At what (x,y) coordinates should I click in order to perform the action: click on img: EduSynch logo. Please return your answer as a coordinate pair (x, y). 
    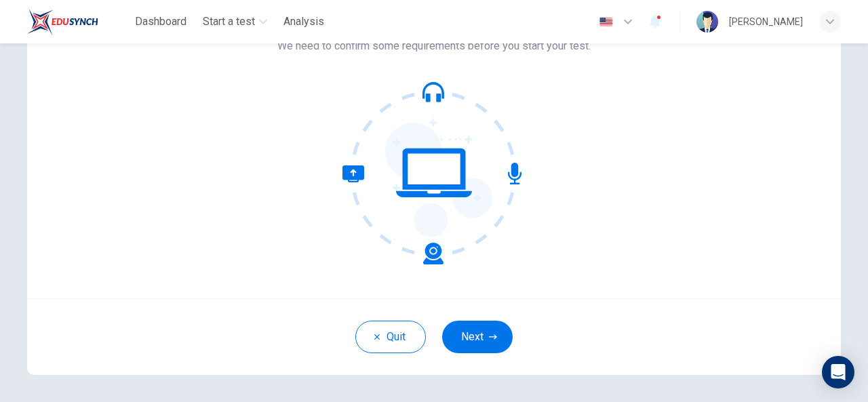
    Looking at the image, I should click on (62, 22).